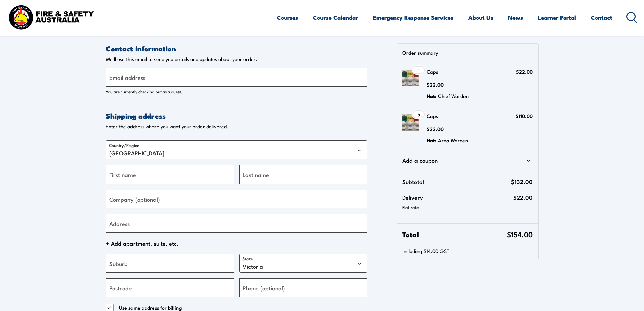  Describe the element at coordinates (237, 126) in the screenshot. I see `p: Enter the address where you want your order delivered.` at that location.